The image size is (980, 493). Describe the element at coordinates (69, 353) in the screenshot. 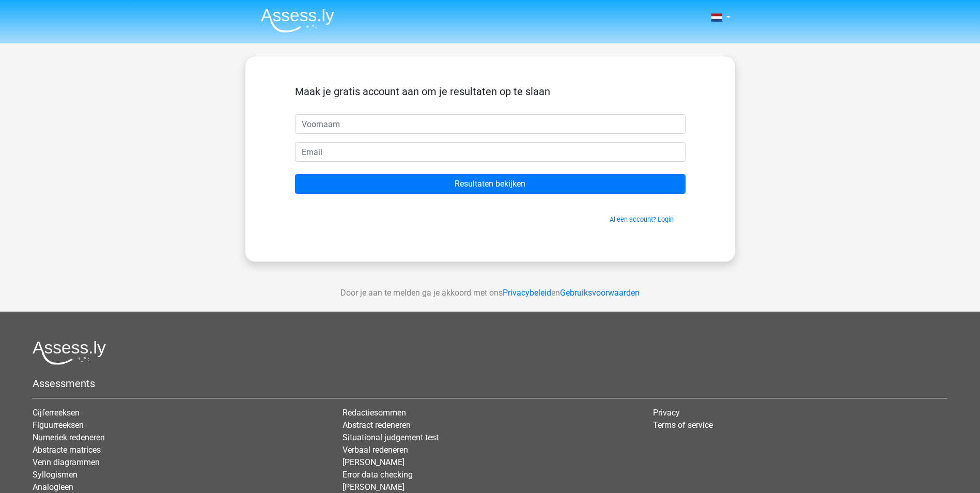

I see `img: Assessly logo` at that location.